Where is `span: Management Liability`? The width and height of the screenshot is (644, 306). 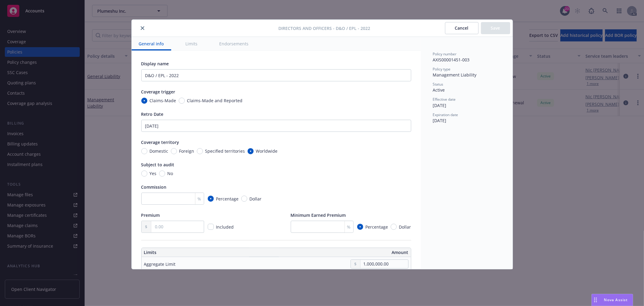 span: Management Liability is located at coordinates (455, 75).